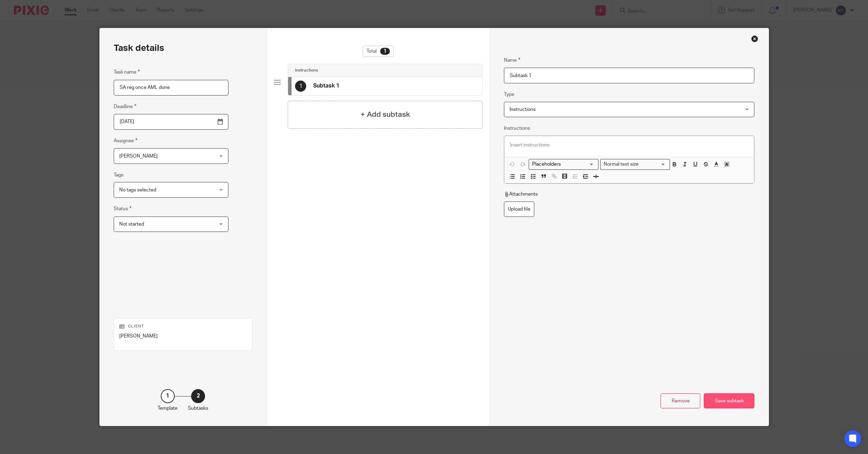  Describe the element at coordinates (563, 164) in the screenshot. I see `div: Placeholders` at that location.